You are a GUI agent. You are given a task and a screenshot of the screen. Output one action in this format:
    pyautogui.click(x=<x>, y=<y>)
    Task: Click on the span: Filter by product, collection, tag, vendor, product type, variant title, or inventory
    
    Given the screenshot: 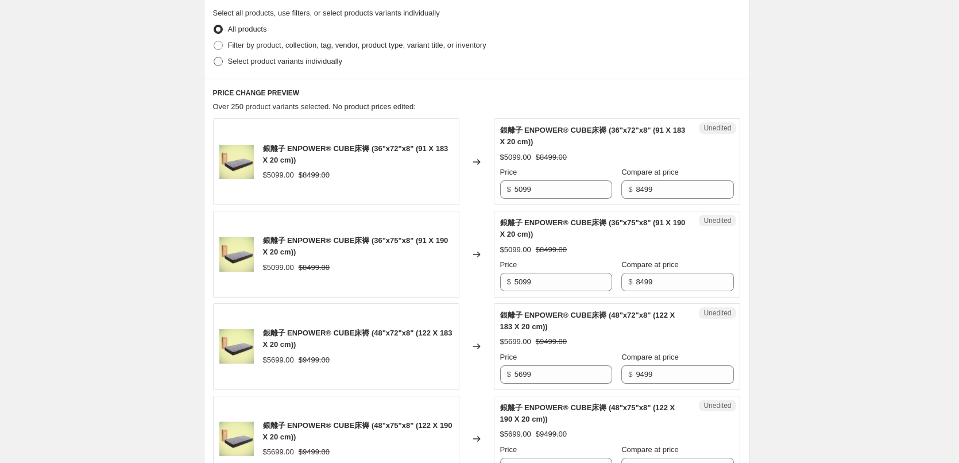 What is the action you would take?
    pyautogui.click(x=357, y=45)
    